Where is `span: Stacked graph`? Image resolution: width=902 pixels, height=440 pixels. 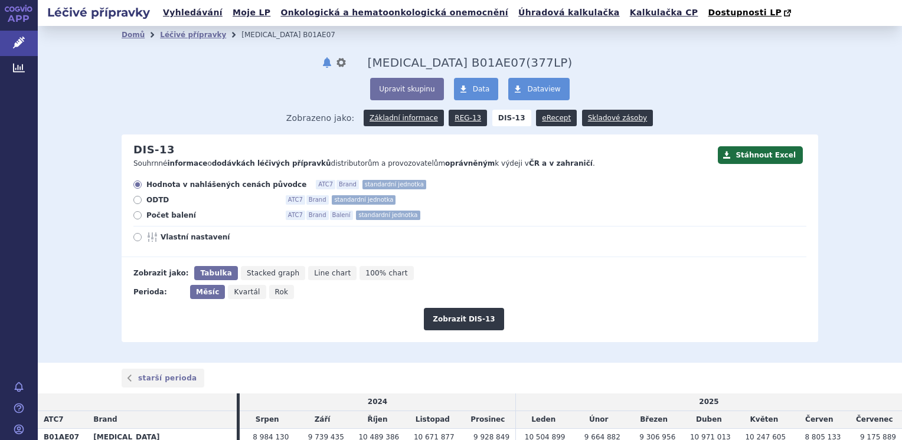 span: Stacked graph is located at coordinates (273, 273).